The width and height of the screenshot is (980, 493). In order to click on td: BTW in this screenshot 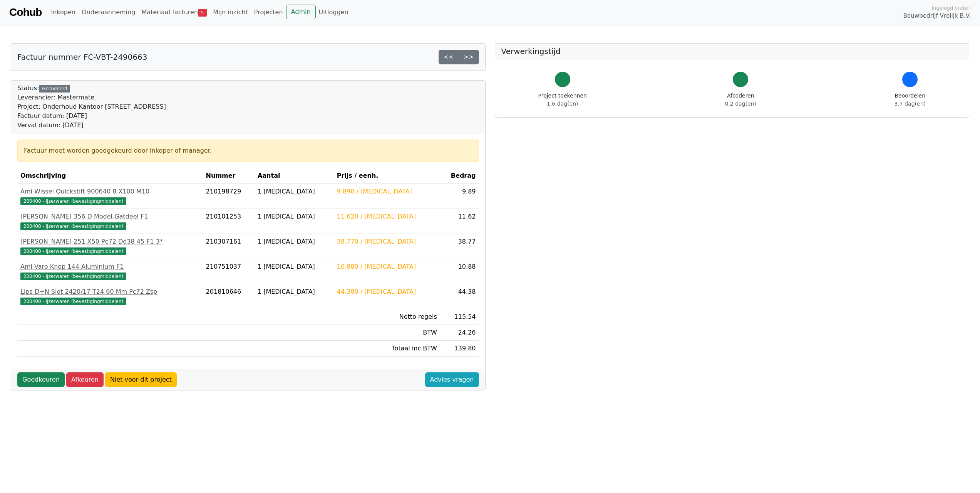, I will do `click(387, 332)`.